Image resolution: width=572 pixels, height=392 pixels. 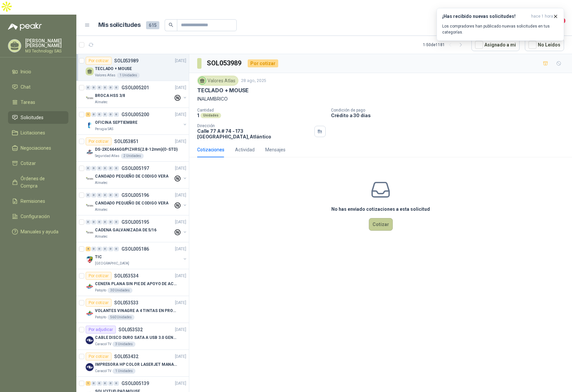 I want to click on div: Actividad, so click(x=245, y=150).